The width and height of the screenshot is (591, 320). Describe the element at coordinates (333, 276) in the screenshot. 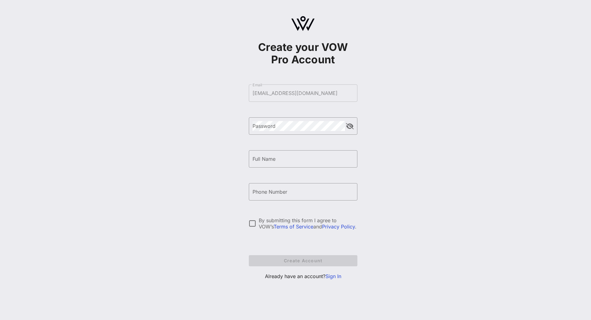

I see `a: Sign In` at that location.